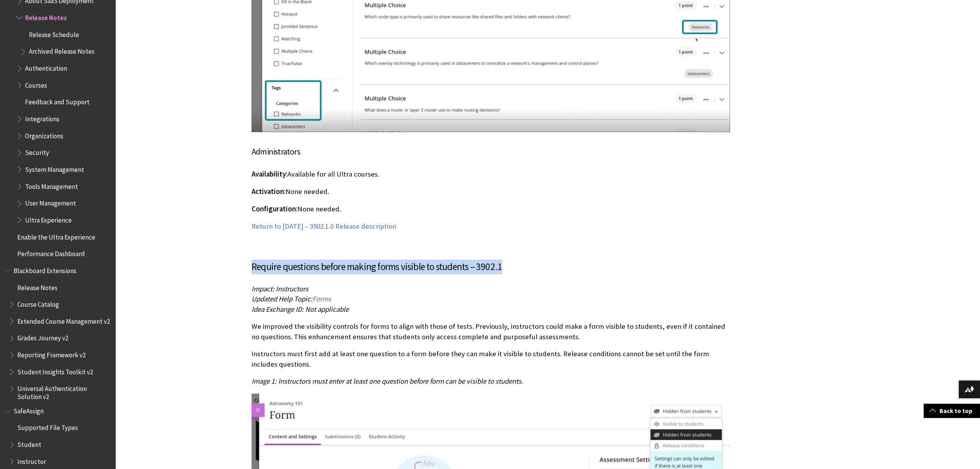 Image resolution: width=980 pixels, height=469 pixels. Describe the element at coordinates (54, 34) in the screenshot. I see `span: Release Schedule` at that location.